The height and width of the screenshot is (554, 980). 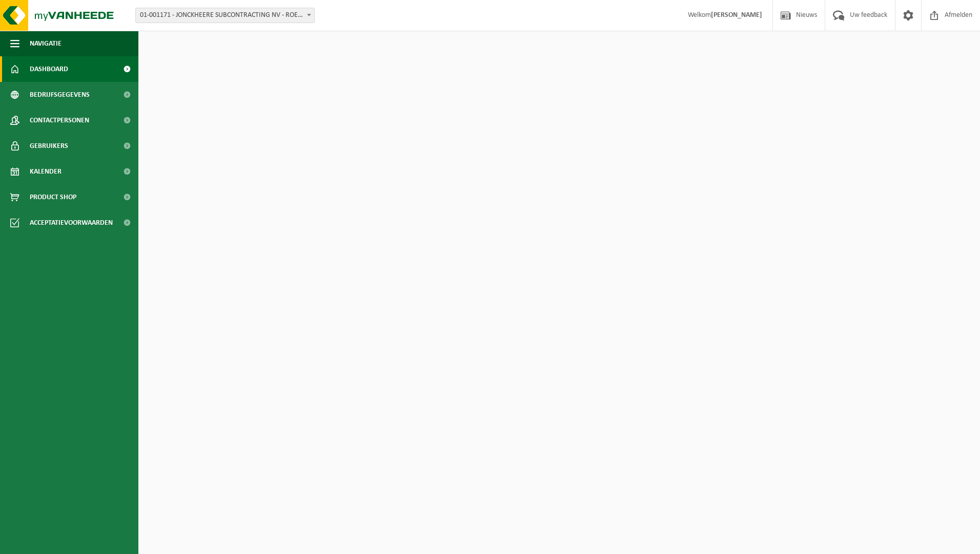 I want to click on span: Product Shop, so click(x=53, y=197).